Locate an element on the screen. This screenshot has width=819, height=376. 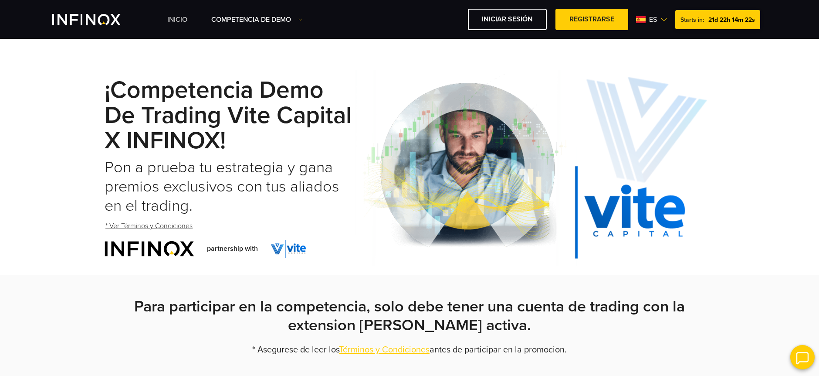
p: * Asegurese de leer los antes de participar en la promocion. is located at coordinates (410, 349).